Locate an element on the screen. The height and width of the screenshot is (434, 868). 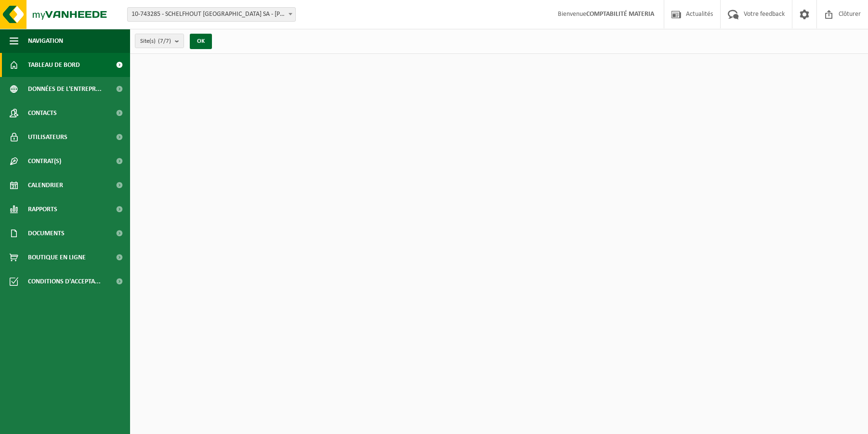
span: Utilisateurs is located at coordinates (48, 137).